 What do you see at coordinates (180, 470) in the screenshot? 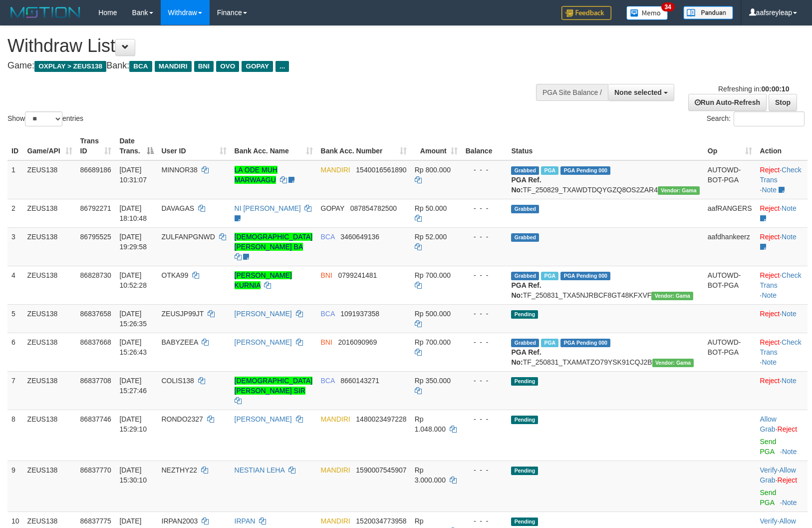
I see `span: NEZTHY22` at bounding box center [180, 470].